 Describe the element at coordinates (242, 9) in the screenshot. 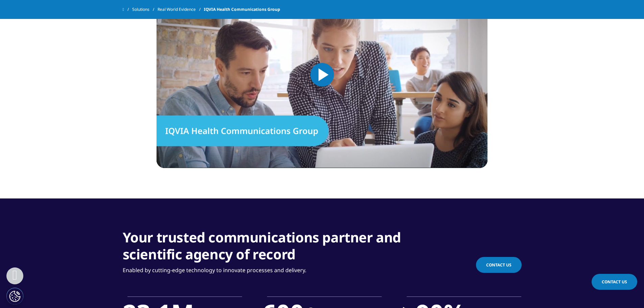

I see `span: IQVIA Health Communications Group` at that location.